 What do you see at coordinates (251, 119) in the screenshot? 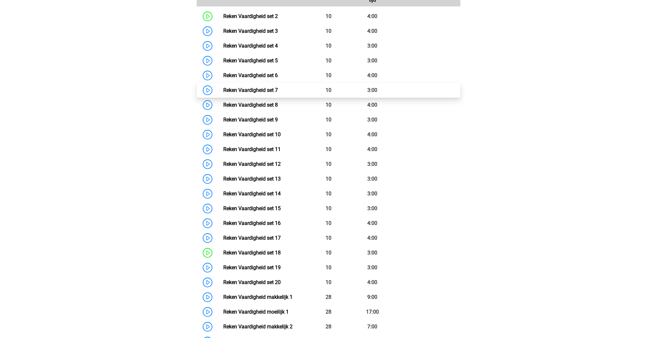
I see `a: Reken Vaardigheid set 9` at bounding box center [251, 119].